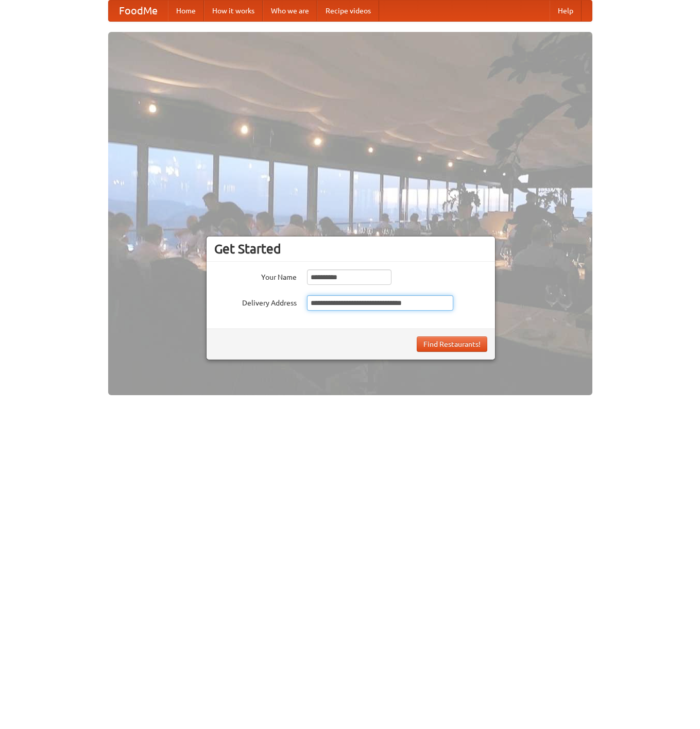  I want to click on a: Home, so click(186, 11).